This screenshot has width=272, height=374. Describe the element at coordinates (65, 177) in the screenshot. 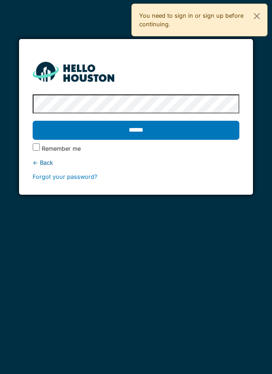

I see `a: Forgot your password?` at that location.